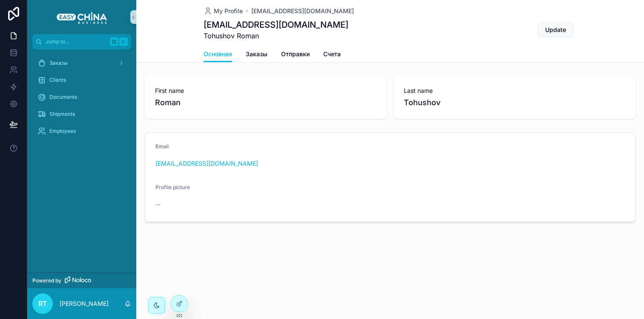 The height and width of the screenshot is (319, 644). What do you see at coordinates (82, 280) in the screenshot?
I see `a: Powered by` at bounding box center [82, 280].